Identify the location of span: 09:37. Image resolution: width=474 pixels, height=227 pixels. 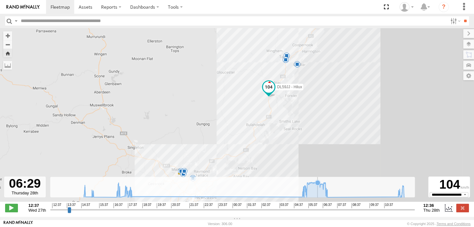
(374, 206).